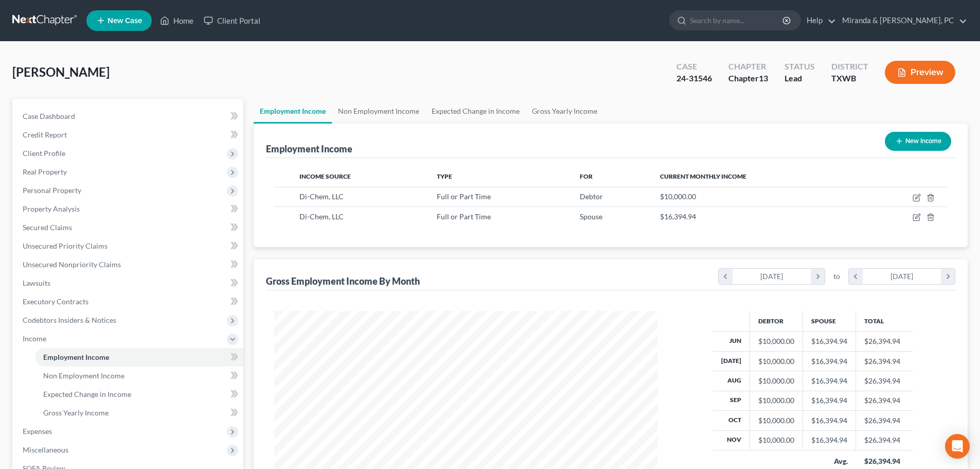 The image size is (980, 469). I want to click on span: Non Employment Income, so click(84, 375).